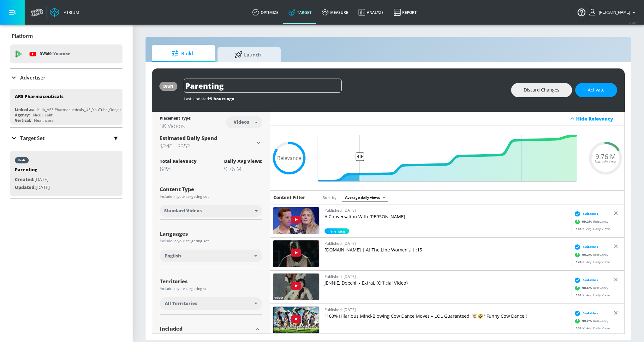 This screenshot has width=644, height=342. Describe the element at coordinates (173, 256) in the screenshot. I see `span: English` at that location.